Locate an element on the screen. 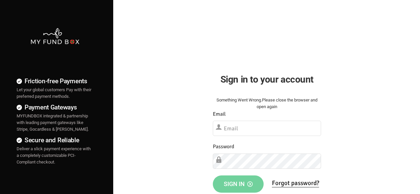 The image size is (420, 194). h2: Sign in to your account is located at coordinates (267, 79).